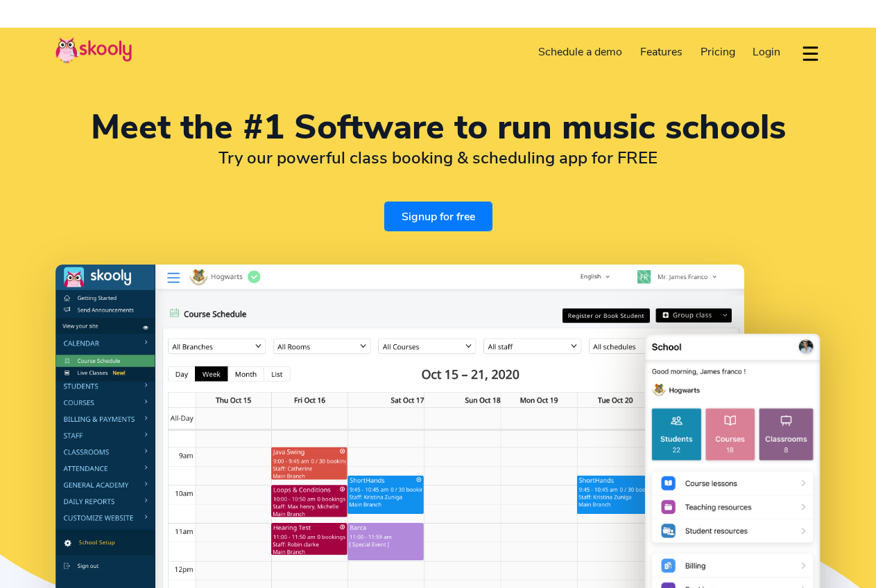 The image size is (876, 588). What do you see at coordinates (438, 216) in the screenshot?
I see `a: Signup for free` at bounding box center [438, 216].